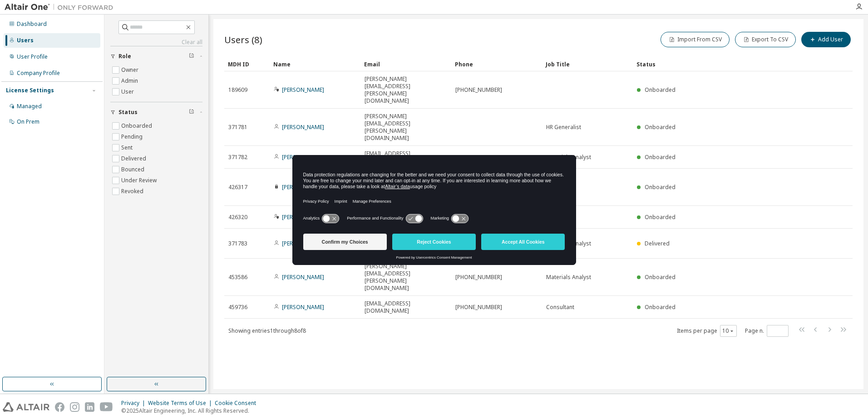 The image size is (868, 420). I want to click on div: MDH ID, so click(247, 64).